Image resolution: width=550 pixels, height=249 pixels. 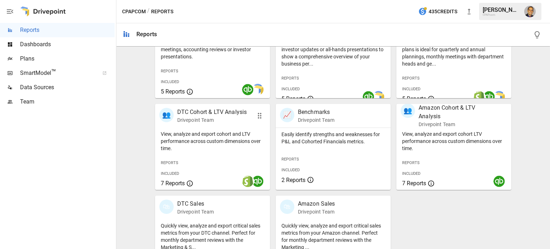 What do you see at coordinates (196, 204) in the screenshot?
I see `p: DTC Sales` at bounding box center [196, 204].